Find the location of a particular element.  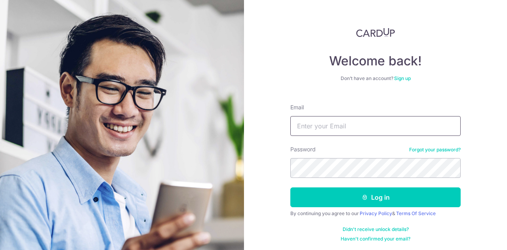

a: Terms Of Service is located at coordinates (416, 213).